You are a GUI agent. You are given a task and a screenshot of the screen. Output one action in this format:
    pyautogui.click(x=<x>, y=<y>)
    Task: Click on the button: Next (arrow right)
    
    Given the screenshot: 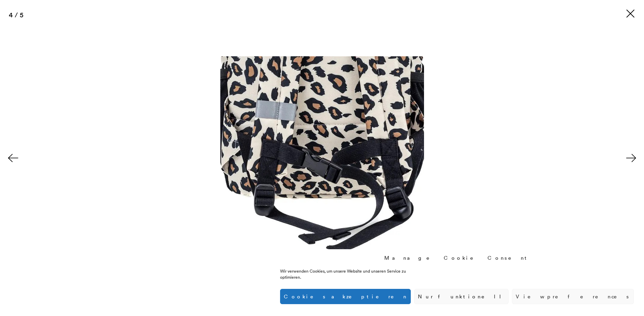 What is the action you would take?
    pyautogui.click(x=632, y=158)
    